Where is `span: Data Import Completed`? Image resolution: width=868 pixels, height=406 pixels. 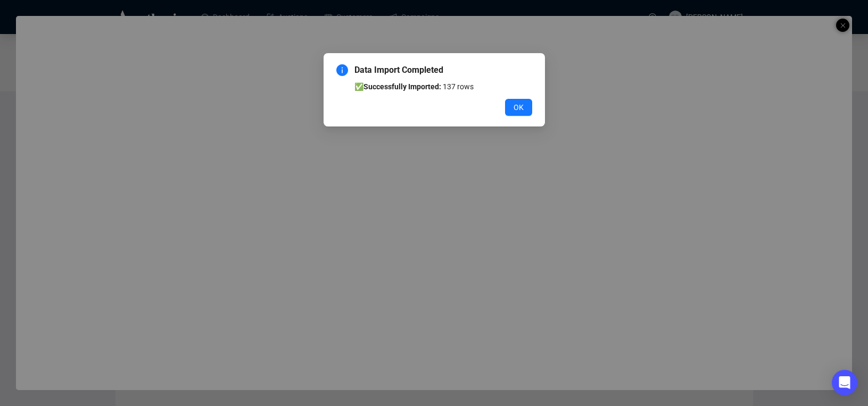
span: Data Import Completed is located at coordinates (443, 70).